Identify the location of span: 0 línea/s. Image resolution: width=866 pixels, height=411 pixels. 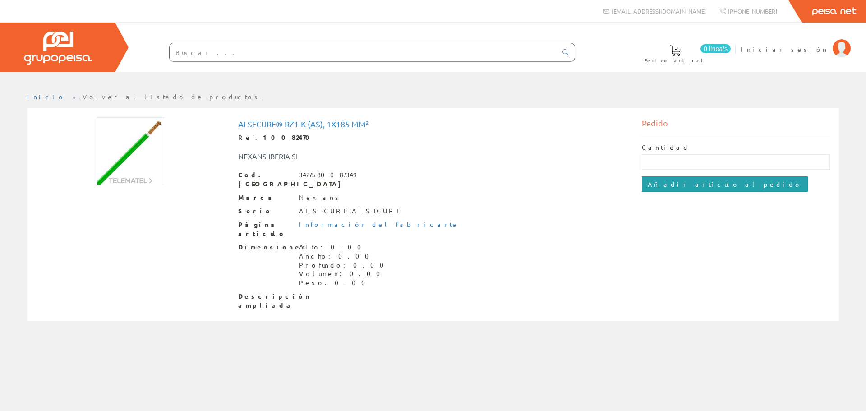
(716, 49).